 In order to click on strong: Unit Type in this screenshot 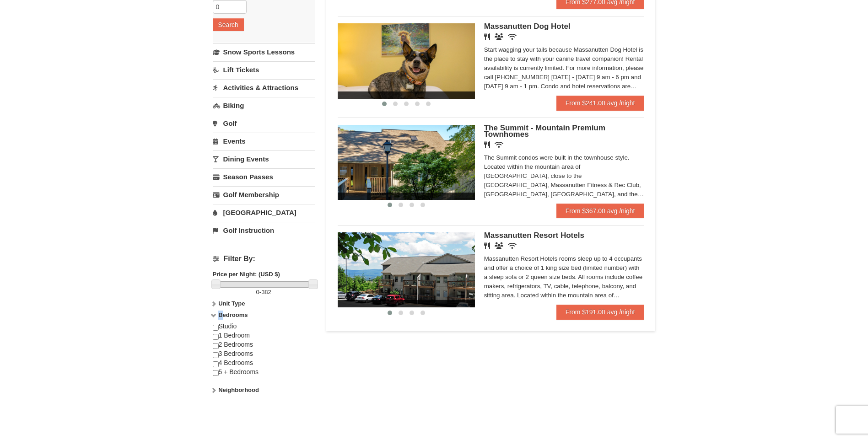, I will do `click(232, 303)`.